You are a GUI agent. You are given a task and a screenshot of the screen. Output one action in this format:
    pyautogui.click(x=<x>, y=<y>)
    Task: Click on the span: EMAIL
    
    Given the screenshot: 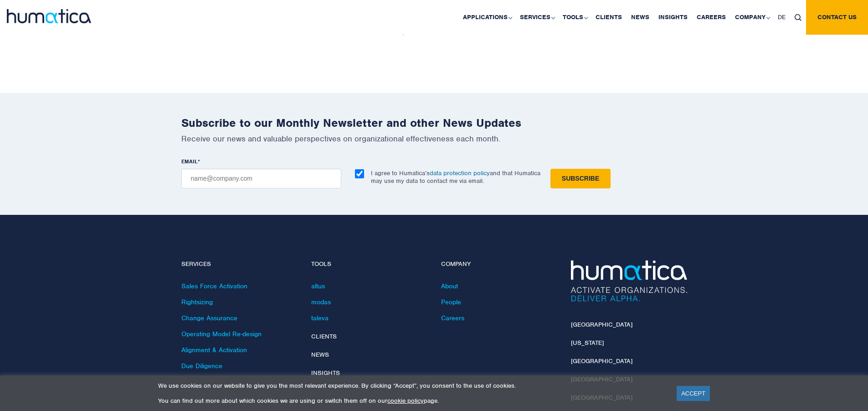 What is the action you would take?
    pyautogui.click(x=189, y=162)
    